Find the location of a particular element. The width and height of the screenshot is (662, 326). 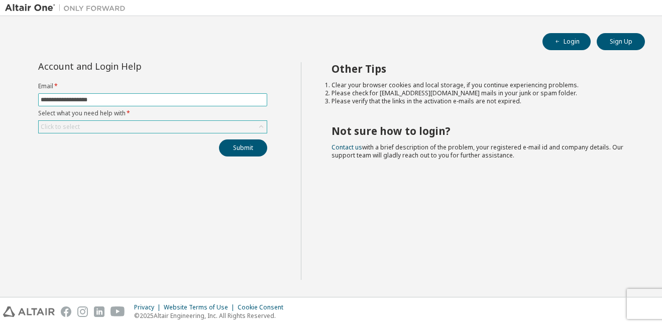

div: Privacy is located at coordinates (149, 308).